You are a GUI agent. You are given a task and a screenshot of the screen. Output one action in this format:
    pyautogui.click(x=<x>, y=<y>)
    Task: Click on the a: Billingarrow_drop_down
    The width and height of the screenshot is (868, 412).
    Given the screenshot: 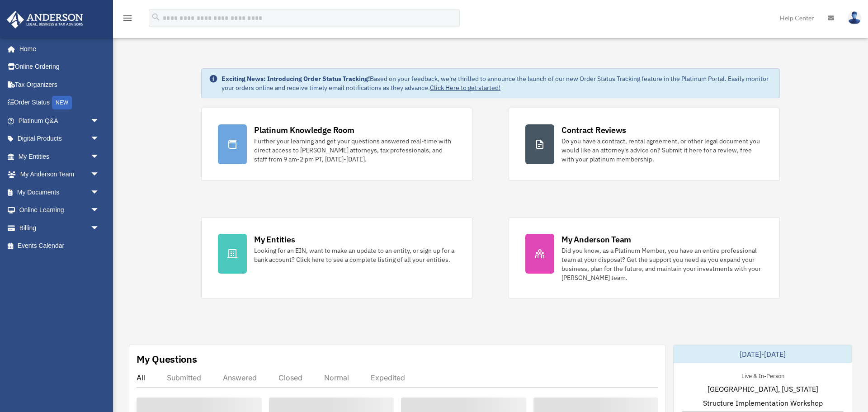 What is the action you would take?
    pyautogui.click(x=60, y=228)
    